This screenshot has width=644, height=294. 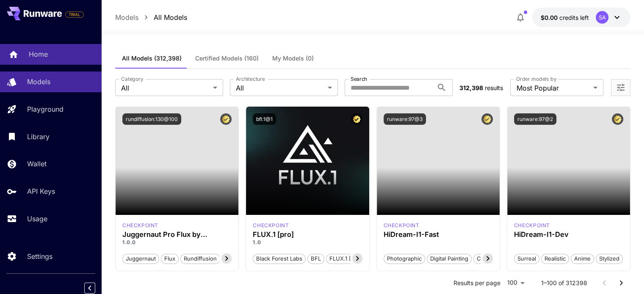 I want to click on p: Library, so click(x=38, y=137).